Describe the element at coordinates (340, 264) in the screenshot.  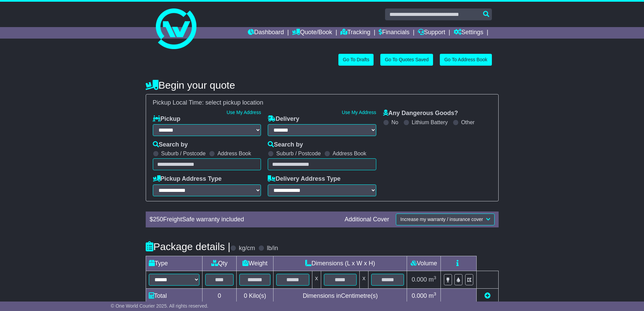
I see `td: Dimensions (L x W x H)` at that location.